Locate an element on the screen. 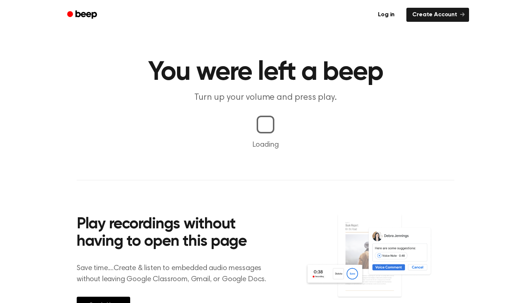  p: Loading is located at coordinates (266, 145).